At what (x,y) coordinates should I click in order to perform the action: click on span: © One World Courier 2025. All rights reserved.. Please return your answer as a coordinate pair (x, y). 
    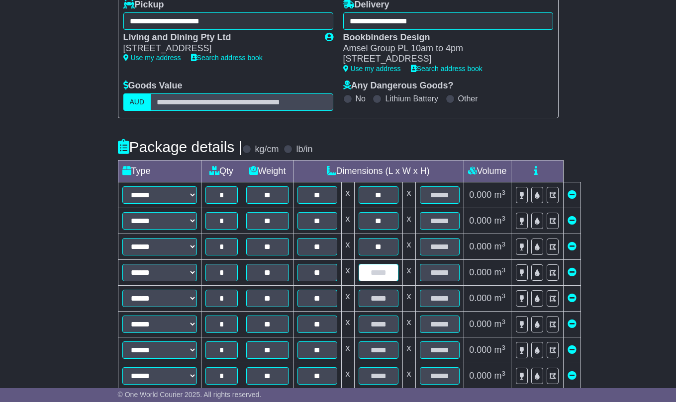
    Looking at the image, I should click on (189, 395).